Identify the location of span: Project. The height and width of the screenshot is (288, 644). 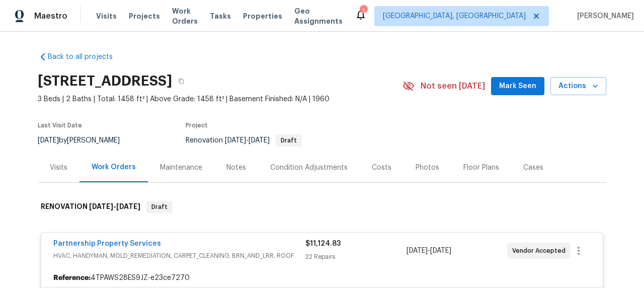
(197, 125).